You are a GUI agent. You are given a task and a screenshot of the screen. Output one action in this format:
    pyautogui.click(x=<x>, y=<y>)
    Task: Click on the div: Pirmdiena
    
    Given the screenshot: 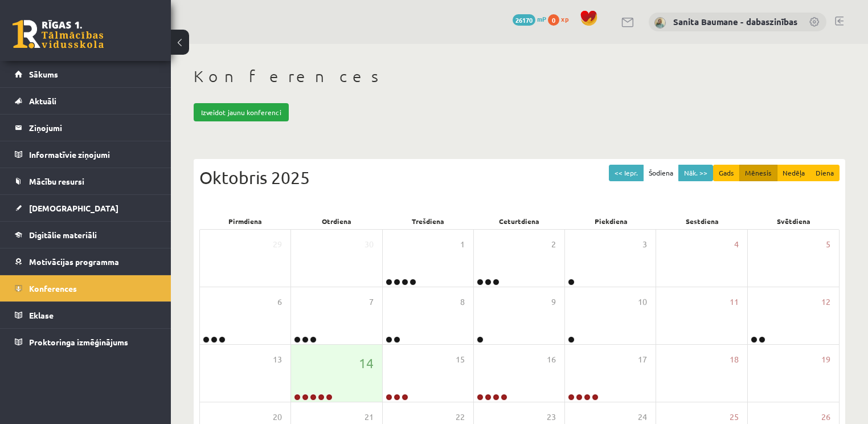 What is the action you would take?
    pyautogui.click(x=245, y=221)
    